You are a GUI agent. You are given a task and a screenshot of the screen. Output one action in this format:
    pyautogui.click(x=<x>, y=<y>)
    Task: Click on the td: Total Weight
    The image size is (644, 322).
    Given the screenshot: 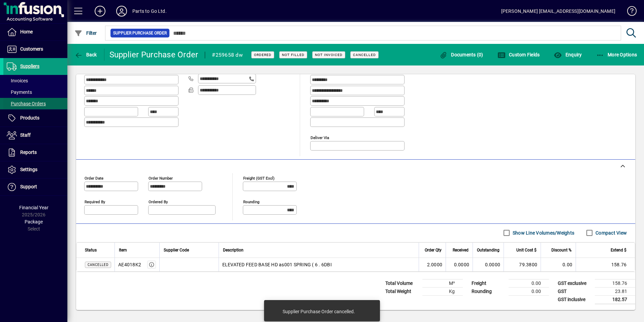 What is the action you would take?
    pyautogui.click(x=402, y=291)
    